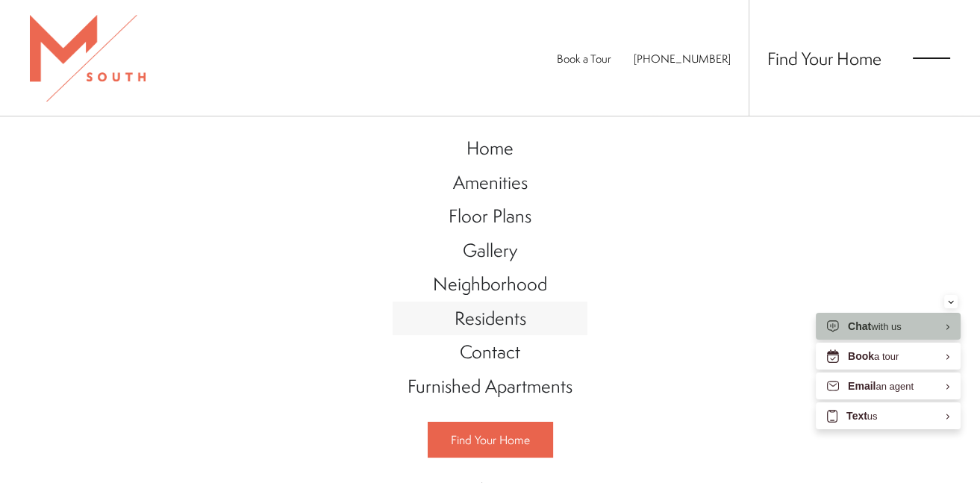 Image resolution: width=980 pixels, height=483 pixels. Describe the element at coordinates (87, 58) in the screenshot. I see `img: MSouth` at that location.